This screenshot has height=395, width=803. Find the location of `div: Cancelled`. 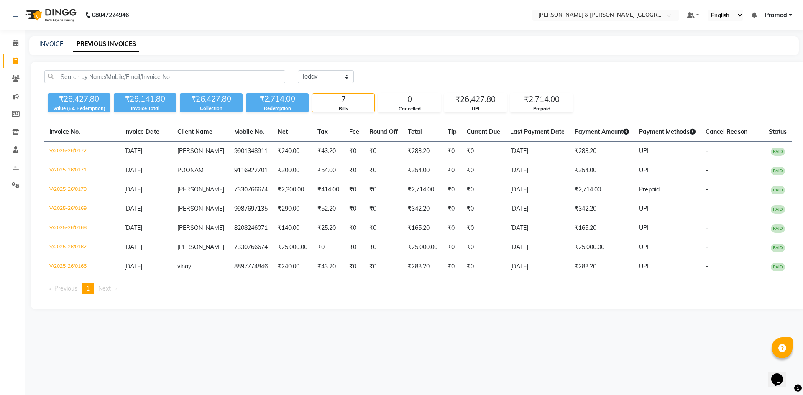

div: Cancelled is located at coordinates (409, 109).